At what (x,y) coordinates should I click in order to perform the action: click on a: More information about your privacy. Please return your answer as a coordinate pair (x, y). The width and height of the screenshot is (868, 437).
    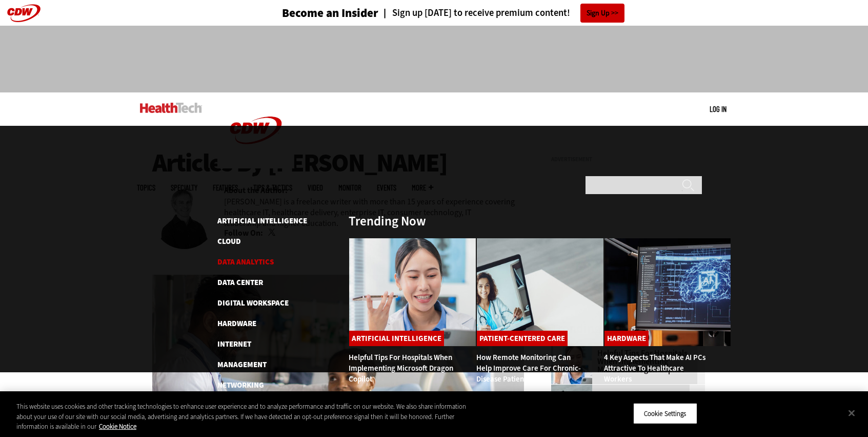
    Looking at the image, I should click on (117, 426).